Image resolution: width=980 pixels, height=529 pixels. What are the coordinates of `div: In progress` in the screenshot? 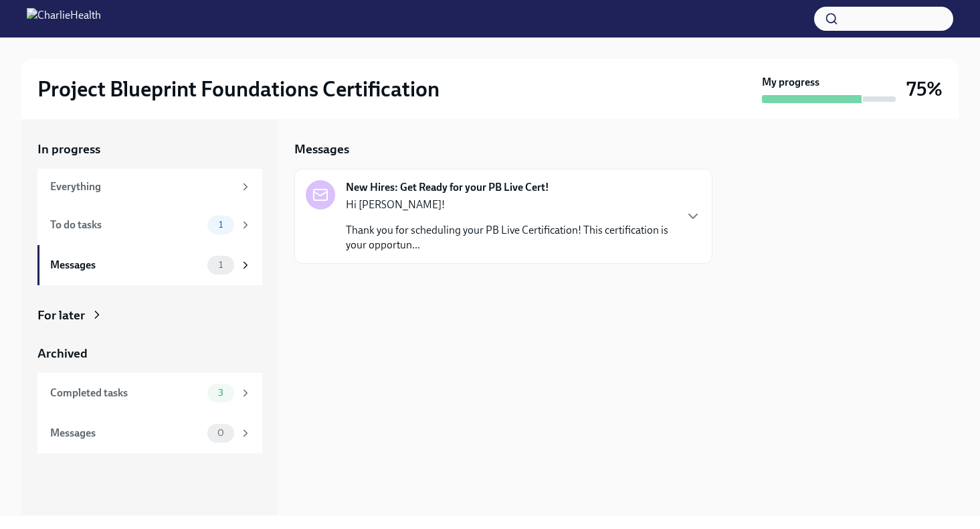 It's located at (150, 149).